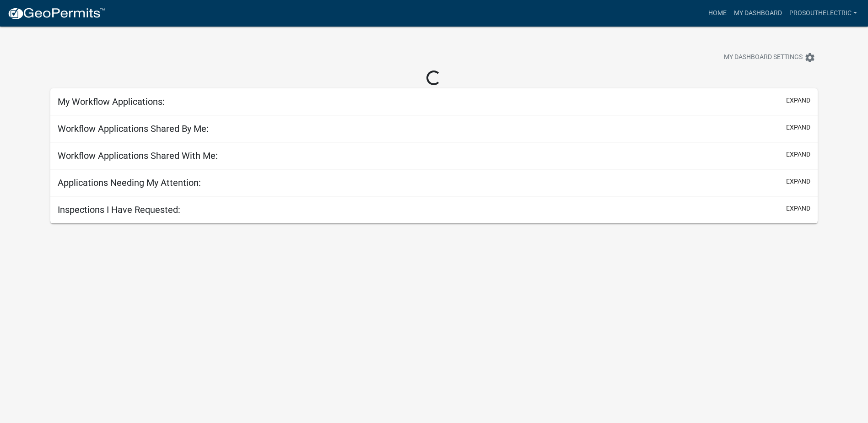  Describe the element at coordinates (770, 57) in the screenshot. I see `button: My Dashboard Settingssettings` at that location.